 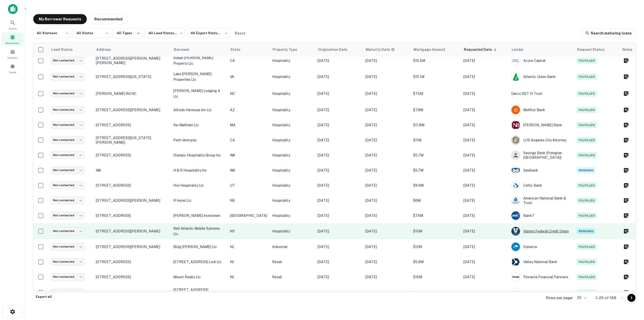 What do you see at coordinates (436, 170) in the screenshot?
I see `p: $5.7M` at bounding box center [436, 170].